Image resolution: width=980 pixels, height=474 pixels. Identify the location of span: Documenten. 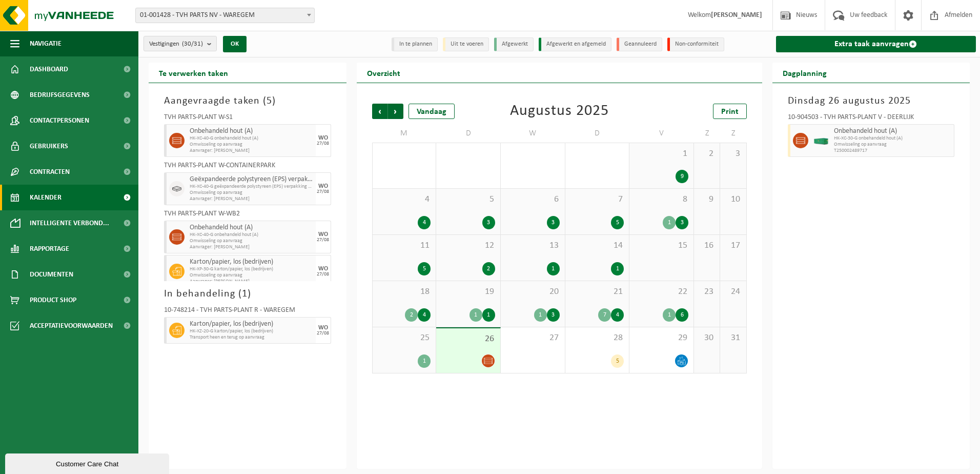
(51, 274).